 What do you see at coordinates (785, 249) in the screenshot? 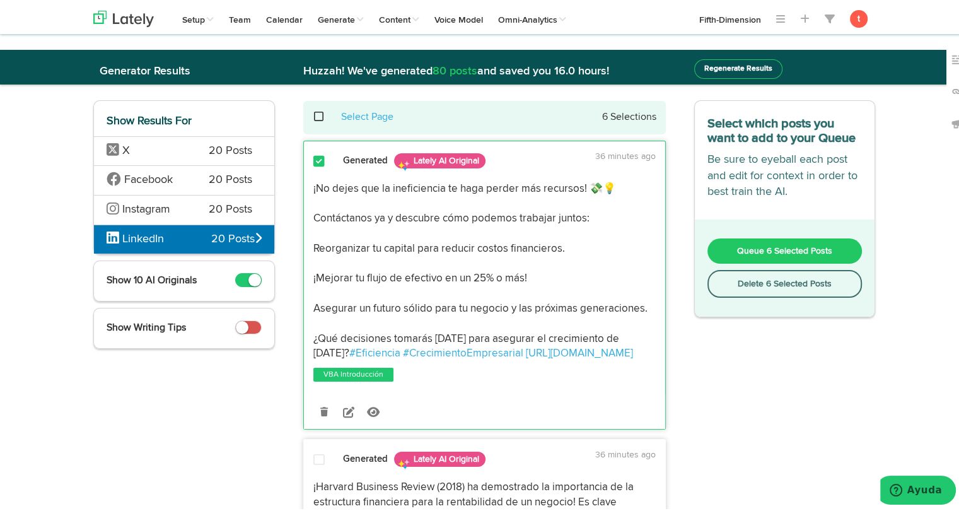
I see `span: Queue 6 Selected Posts` at bounding box center [785, 249].